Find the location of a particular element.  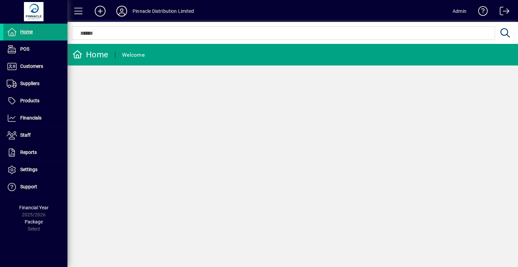

span: Products is located at coordinates (30, 101).